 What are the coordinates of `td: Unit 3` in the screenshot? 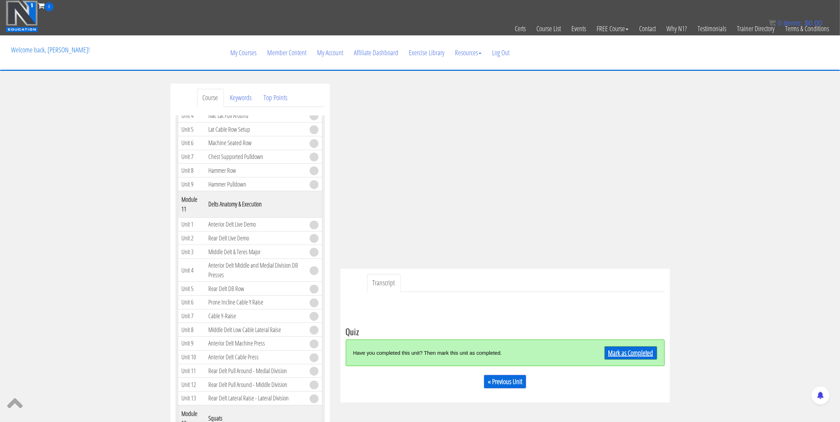 It's located at (191, 252).